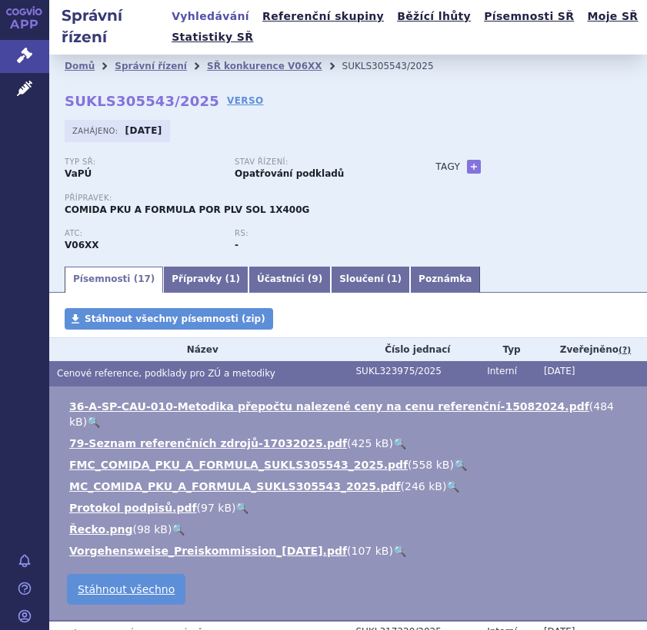 This screenshot has width=647, height=630. Describe the element at coordinates (234, 487) in the screenshot. I see `a: MC_COMIDA_PKU_A_FORMULA_SUKLS305543_2025.pdf` at that location.